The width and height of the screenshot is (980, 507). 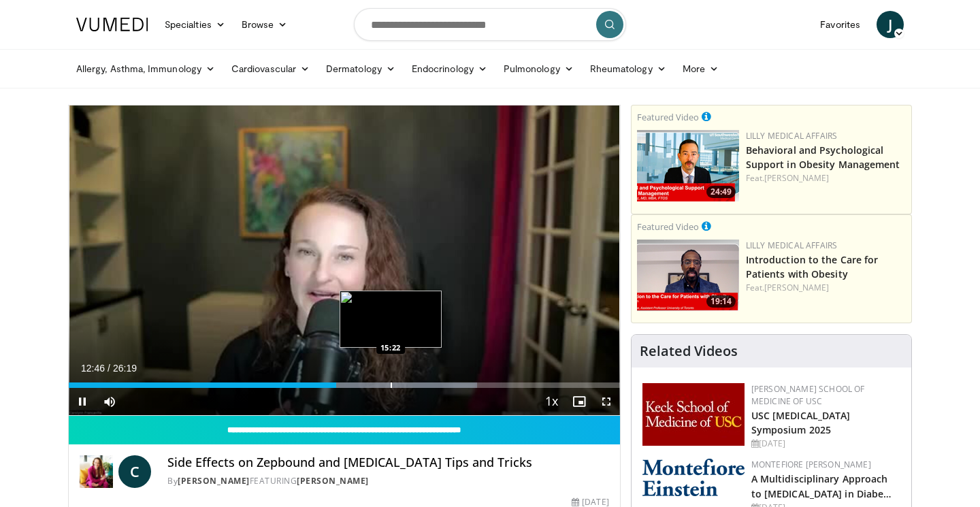 I want to click on input: Search topics, interventions, so click(x=490, y=24).